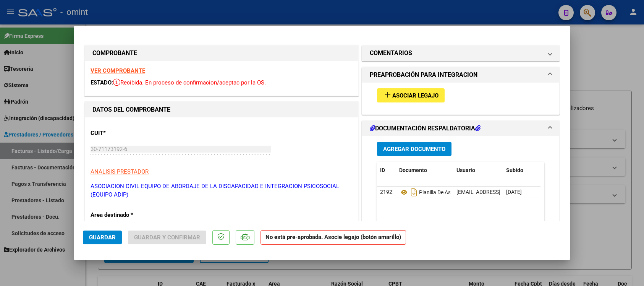  Describe the element at coordinates (118, 71) in the screenshot. I see `a: VER COMPROBANTE` at that location.